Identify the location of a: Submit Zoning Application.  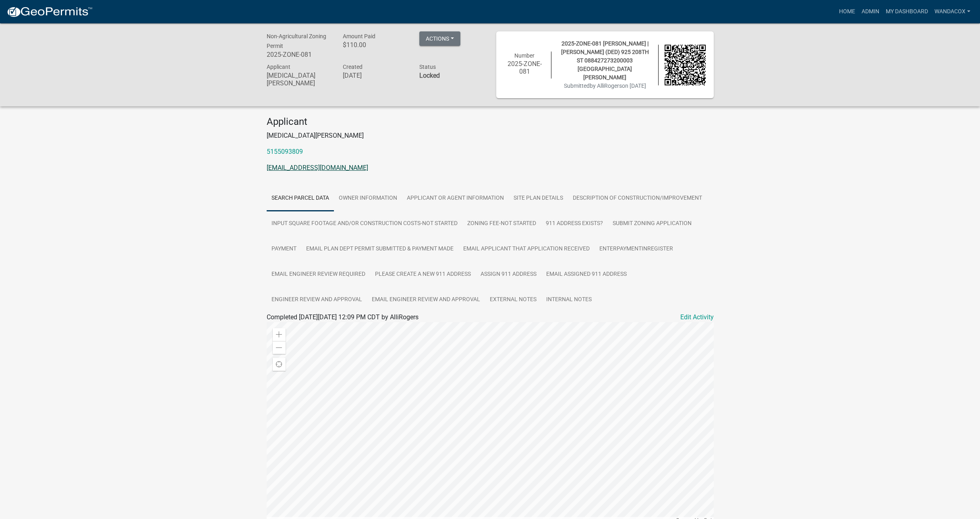
(652, 224).